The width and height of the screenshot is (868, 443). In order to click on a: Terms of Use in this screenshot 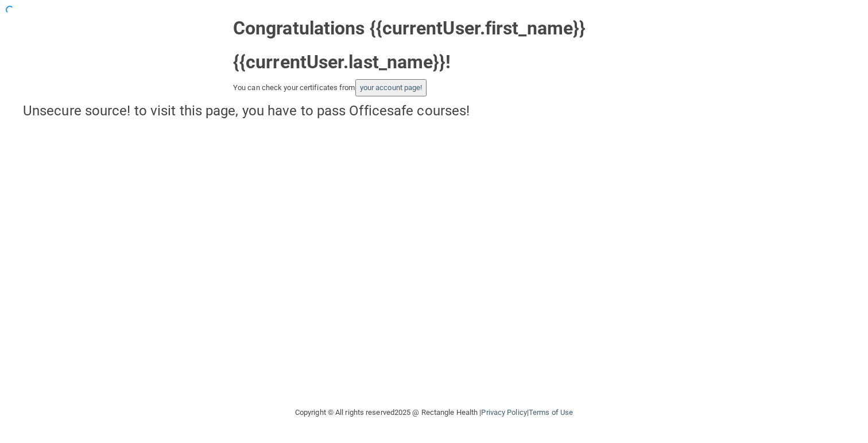, I will do `click(551, 412)`.